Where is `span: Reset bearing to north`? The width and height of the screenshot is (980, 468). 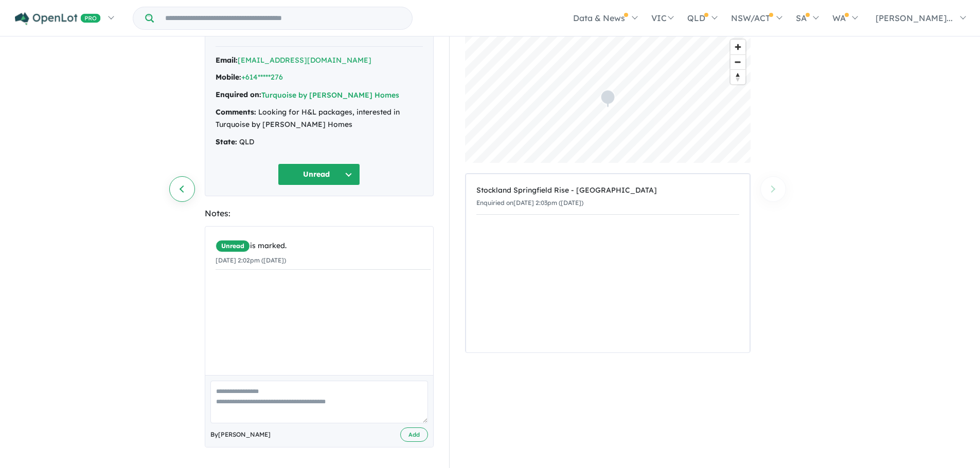
span: Reset bearing to north is located at coordinates (738, 77).